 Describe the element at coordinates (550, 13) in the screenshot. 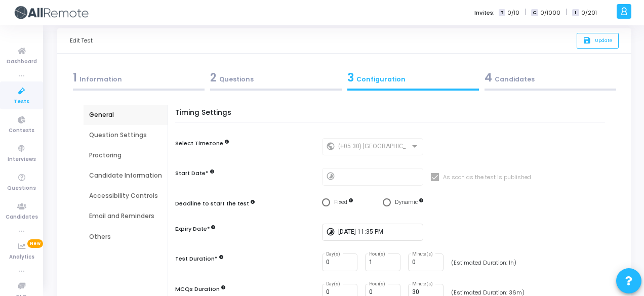

I see `span: 0/1000` at that location.